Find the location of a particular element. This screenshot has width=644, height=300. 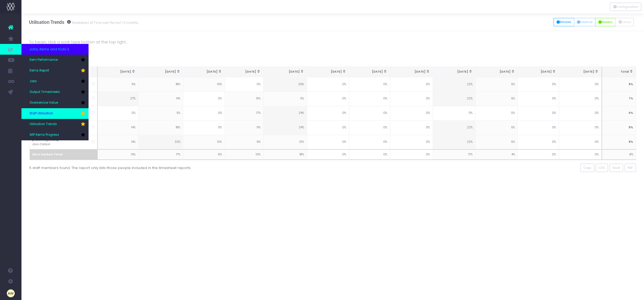

span: Copy is located at coordinates (587, 168).